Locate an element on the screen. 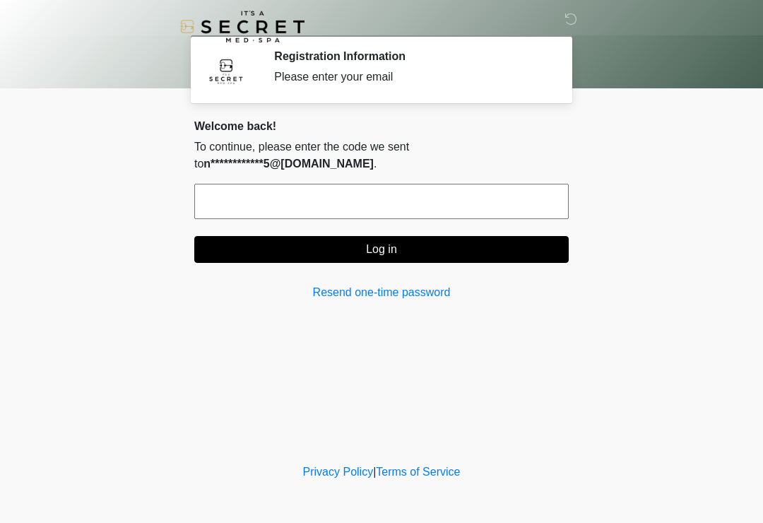 The height and width of the screenshot is (523, 763). p: To continue, please enter the code we sent to . is located at coordinates (382, 155).